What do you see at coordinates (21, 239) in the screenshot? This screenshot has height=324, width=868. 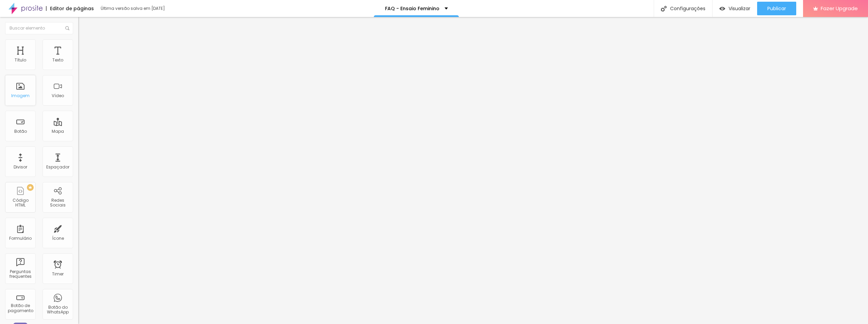 I see `div: Formulário` at bounding box center [21, 239].